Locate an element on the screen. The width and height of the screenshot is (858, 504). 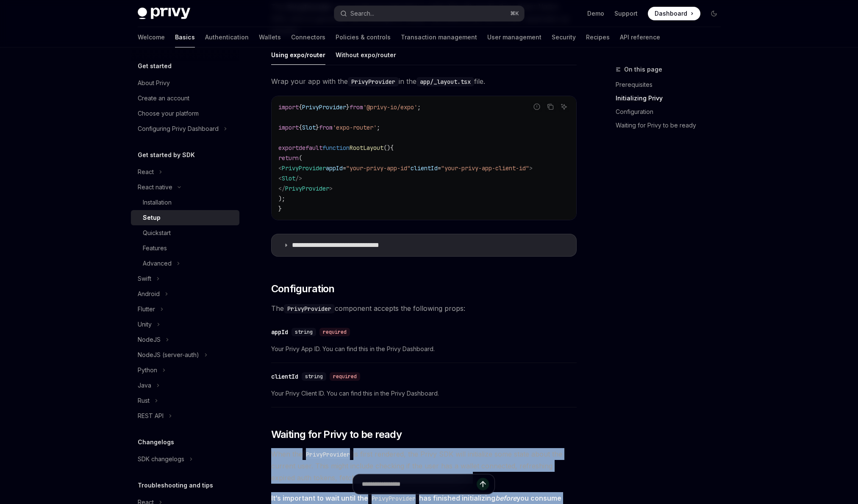
span: "your-privy-app-client-id" is located at coordinates (485, 168).